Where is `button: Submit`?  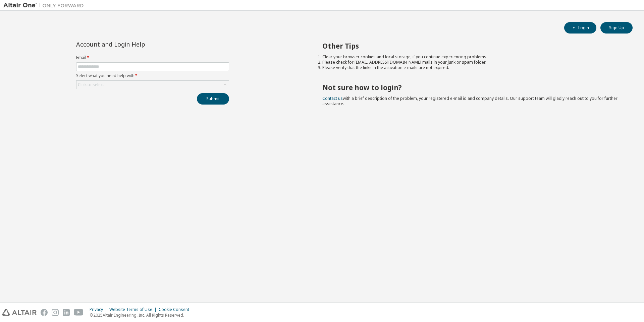
button: Submit is located at coordinates (213, 99).